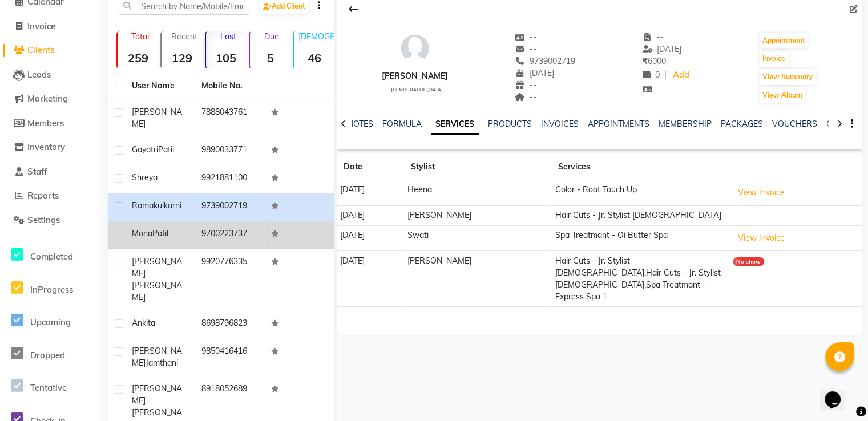 The width and height of the screenshot is (868, 421). Describe the element at coordinates (640, 192) in the screenshot. I see `td: Color - Root Touch Up` at that location.